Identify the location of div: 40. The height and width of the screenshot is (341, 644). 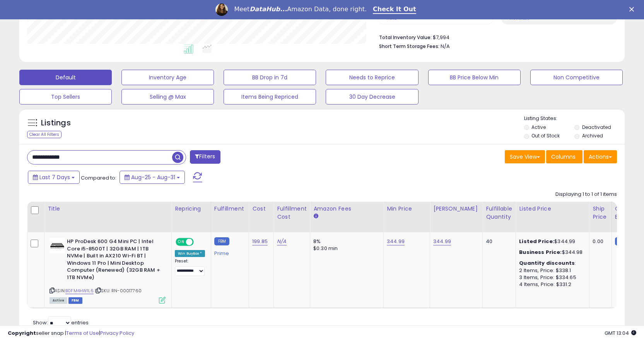
(498, 242).